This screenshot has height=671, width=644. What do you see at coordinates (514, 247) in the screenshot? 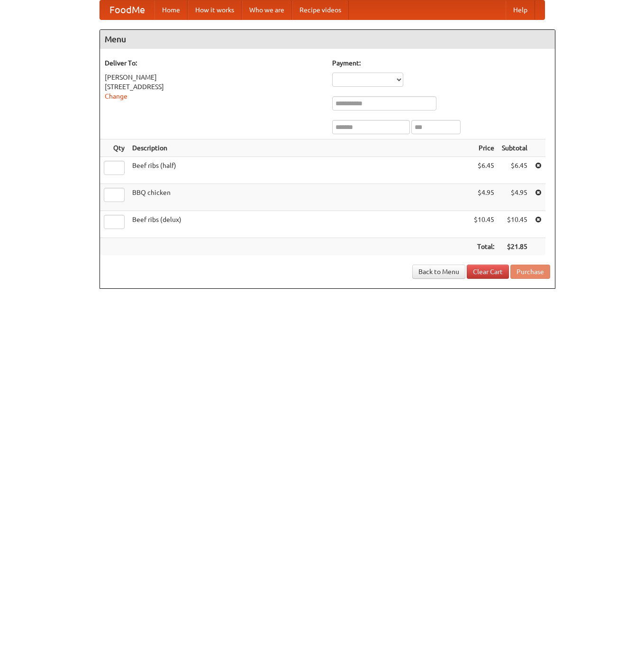
I see `th: $21.85` at bounding box center [514, 247].